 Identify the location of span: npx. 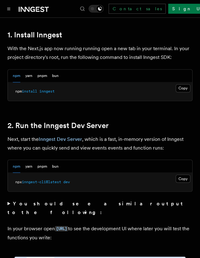
(18, 182).